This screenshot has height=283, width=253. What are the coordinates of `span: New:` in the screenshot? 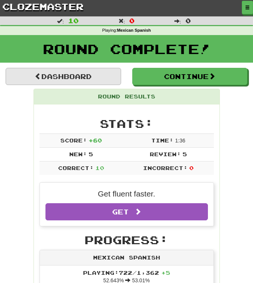 It's located at (78, 154).